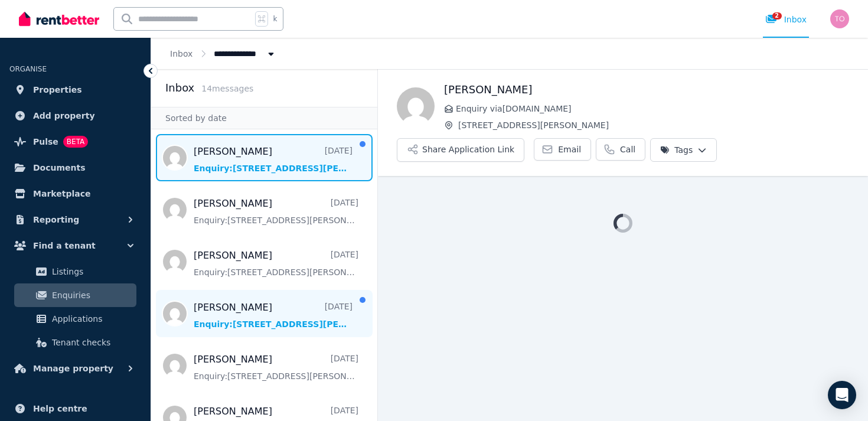 The width and height of the screenshot is (868, 421). What do you see at coordinates (75, 319) in the screenshot?
I see `a: Applications` at bounding box center [75, 319].